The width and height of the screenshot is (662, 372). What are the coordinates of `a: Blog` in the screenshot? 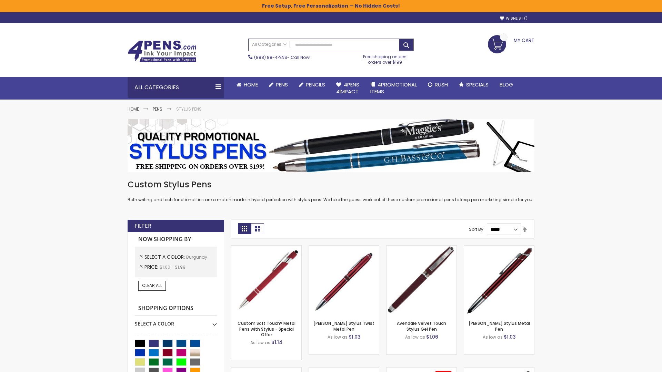 It's located at (506, 85).